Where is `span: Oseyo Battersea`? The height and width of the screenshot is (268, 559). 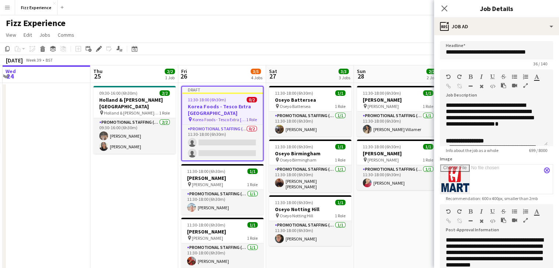
span: Oseyo Battersea is located at coordinates (295, 106).